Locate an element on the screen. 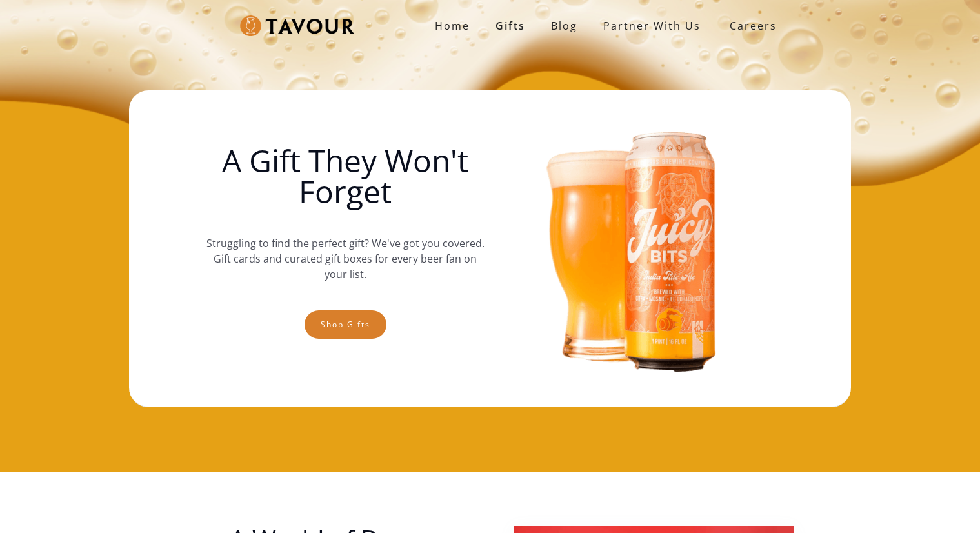  h1: A Gift They Won't Forget is located at coordinates (345, 176).